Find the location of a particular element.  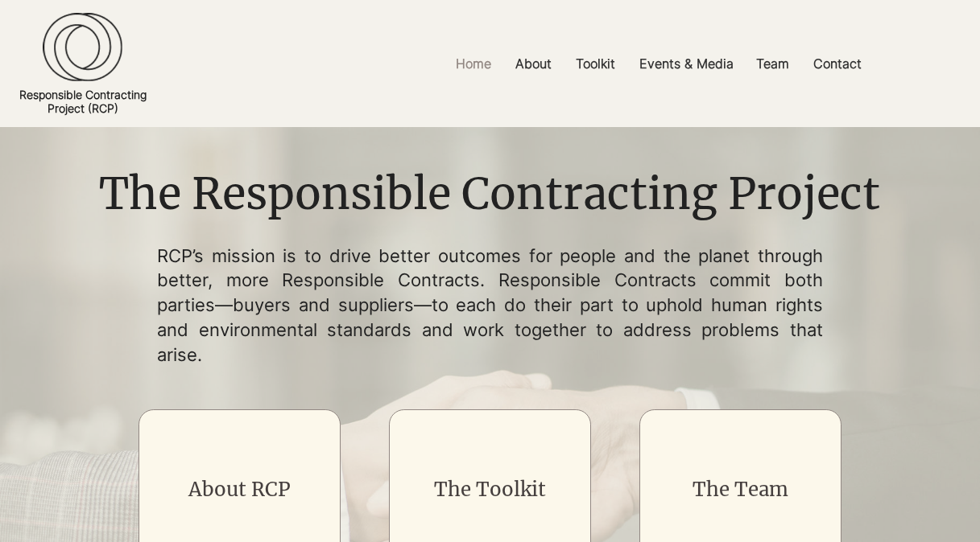

a: Home is located at coordinates (474, 64).